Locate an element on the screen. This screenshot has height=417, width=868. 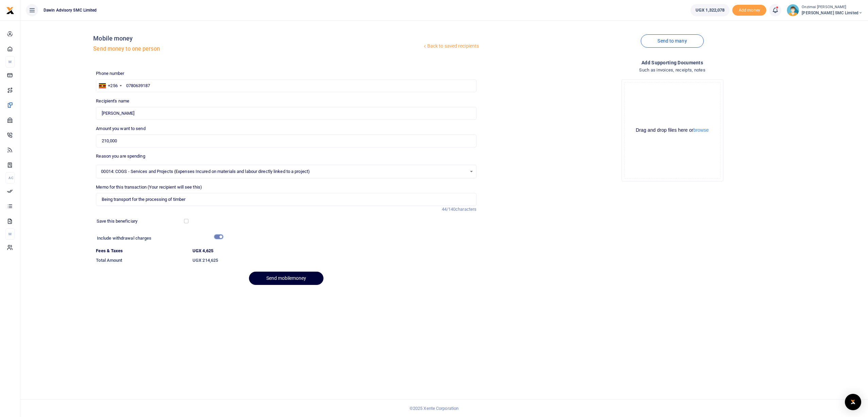
h5: Send money to one person is located at coordinates (258, 49).